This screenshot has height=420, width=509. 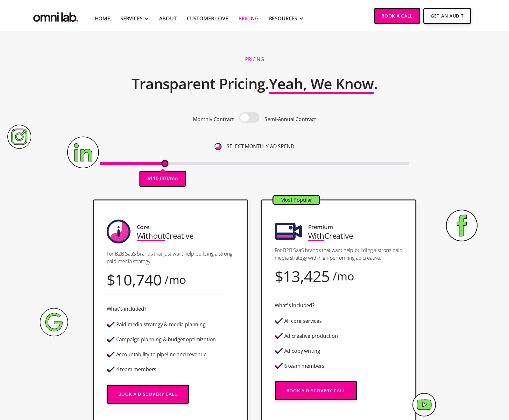 I want to click on span: Without, so click(x=151, y=236).